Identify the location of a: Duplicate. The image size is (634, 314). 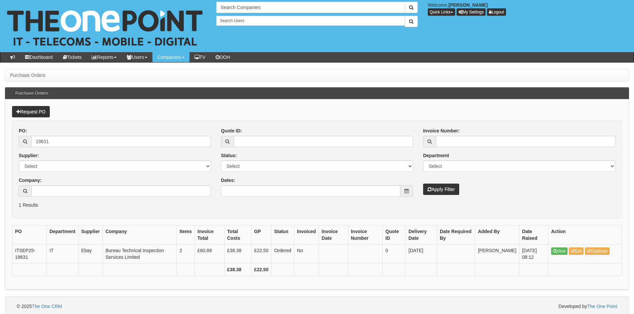
(597, 251).